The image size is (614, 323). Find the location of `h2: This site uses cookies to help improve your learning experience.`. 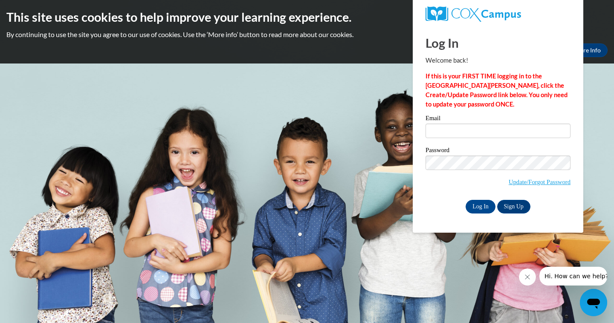

h2: This site uses cookies to help improve your learning experience. is located at coordinates (307, 17).